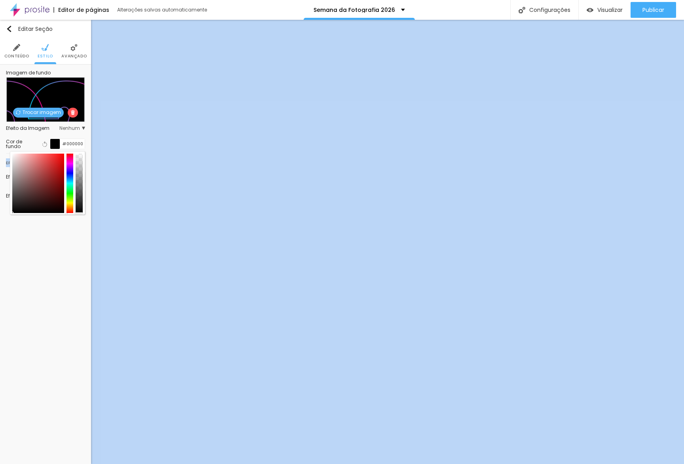 The width and height of the screenshot is (684, 464). What do you see at coordinates (38, 112) in the screenshot?
I see `span: Trocar imagem` at bounding box center [38, 112].